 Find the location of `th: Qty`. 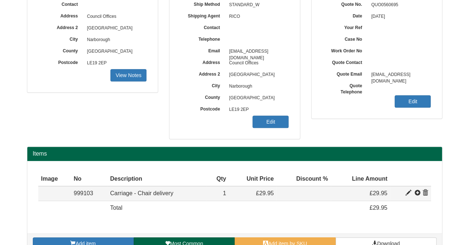

th: Qty is located at coordinates (217, 179).